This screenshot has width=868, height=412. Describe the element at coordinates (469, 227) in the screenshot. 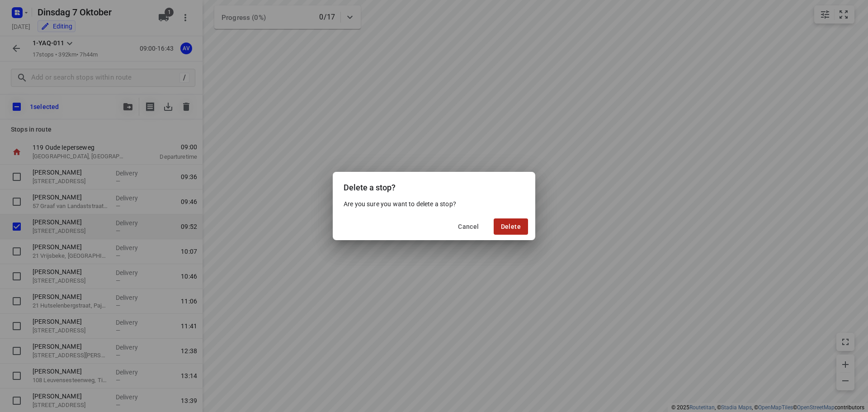

I see `button: Cancel` at that location.